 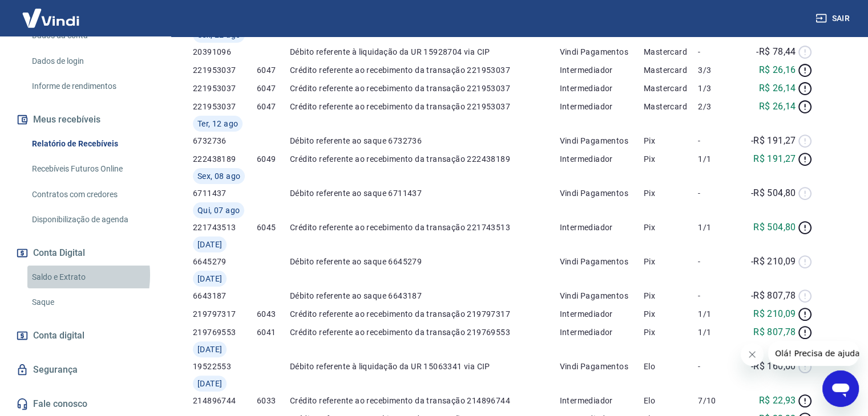 I want to click on p: 219769553, so click(x=225, y=333).